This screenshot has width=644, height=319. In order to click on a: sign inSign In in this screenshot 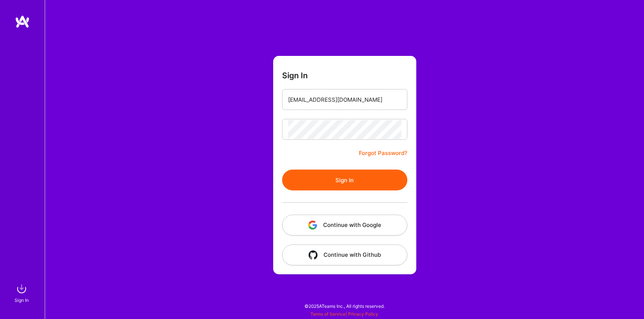, I will do `click(22, 293)`.